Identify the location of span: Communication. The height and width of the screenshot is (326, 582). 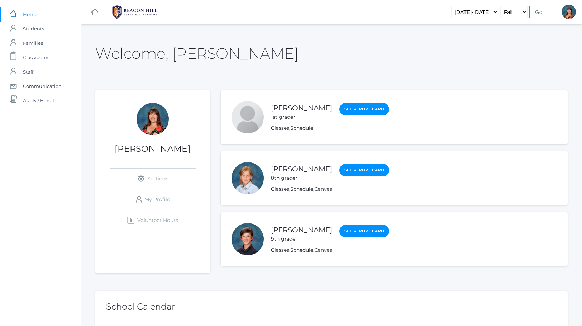
(42, 86).